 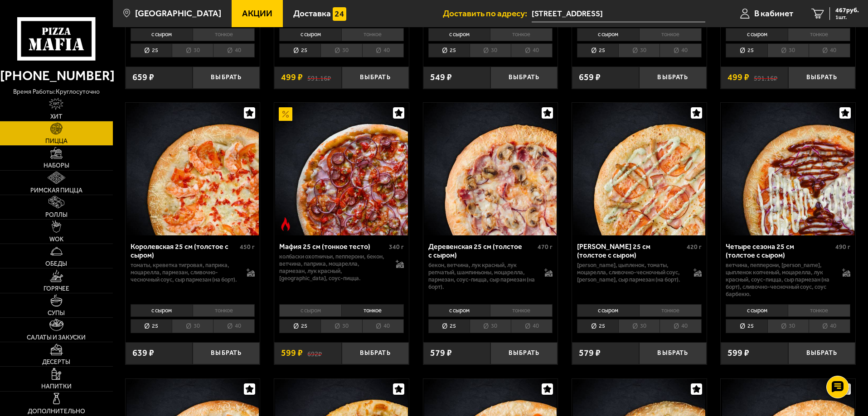 I want to click on div: Четыре сезона 25 см (толстое с сыром), so click(x=779, y=251).